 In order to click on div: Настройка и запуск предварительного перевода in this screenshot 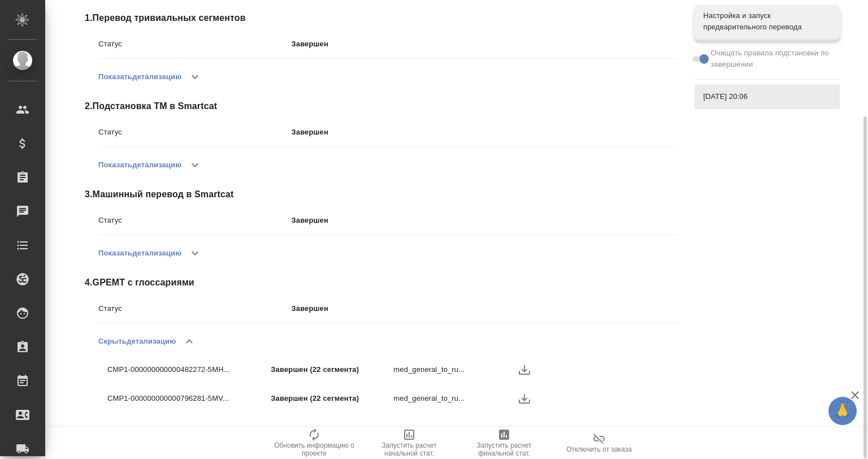, I will do `click(767, 21)`.